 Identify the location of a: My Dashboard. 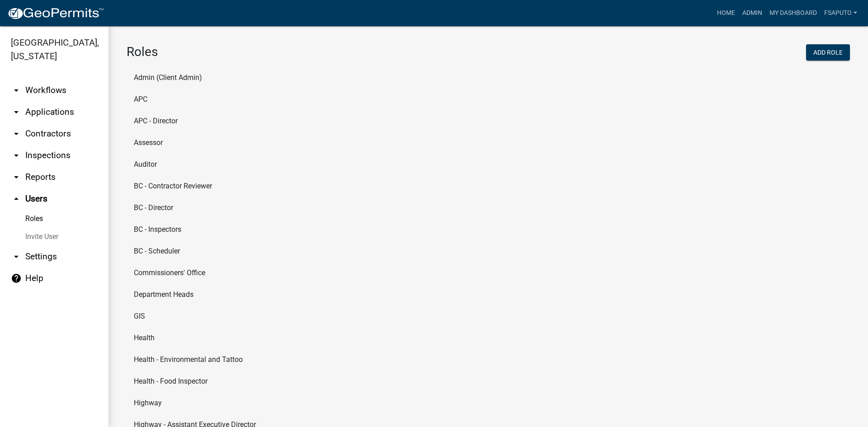
(793, 13).